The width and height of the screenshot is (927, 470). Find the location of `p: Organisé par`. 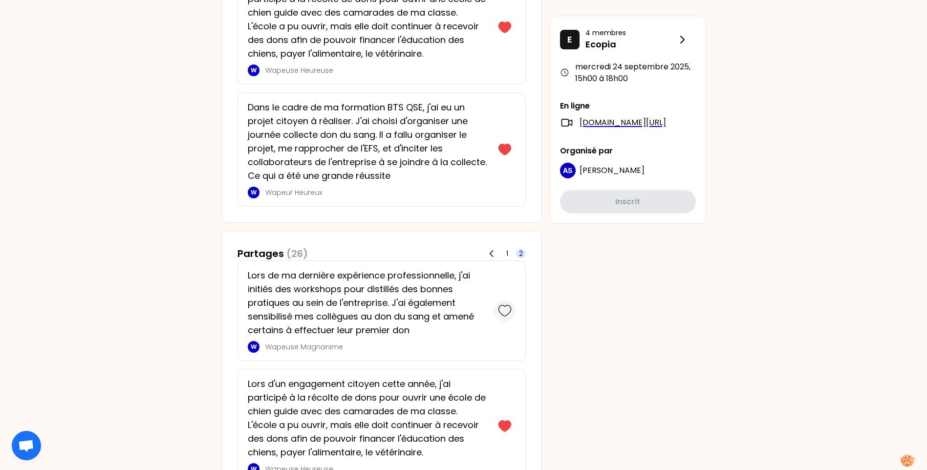

p: Organisé par is located at coordinates (628, 151).